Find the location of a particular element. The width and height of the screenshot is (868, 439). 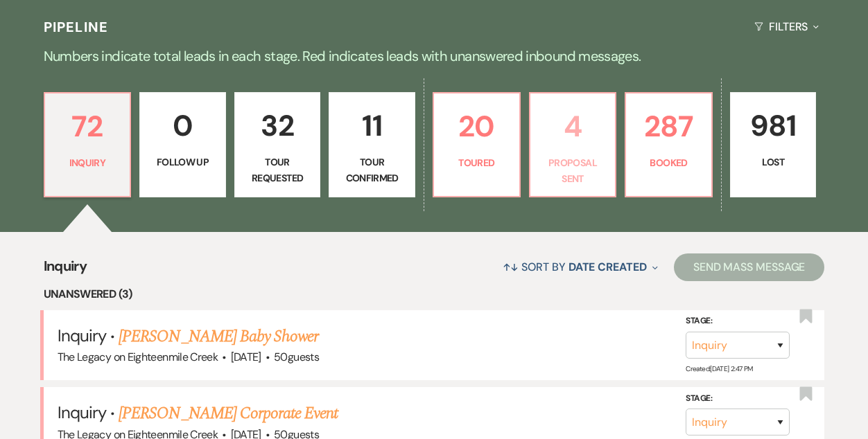

span: The Legacy on Eighteenmile Creek is located at coordinates (138, 357).